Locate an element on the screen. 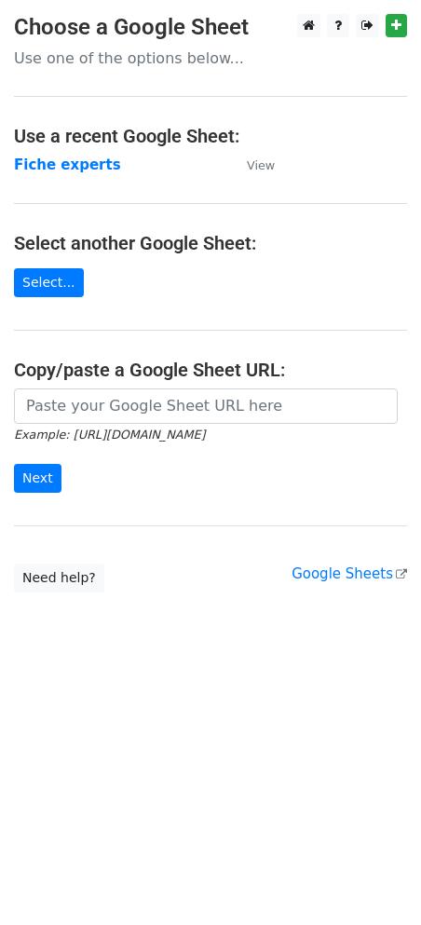 Image resolution: width=421 pixels, height=925 pixels. h4: Copy/paste a Google Sheet URL: is located at coordinates (211, 370).